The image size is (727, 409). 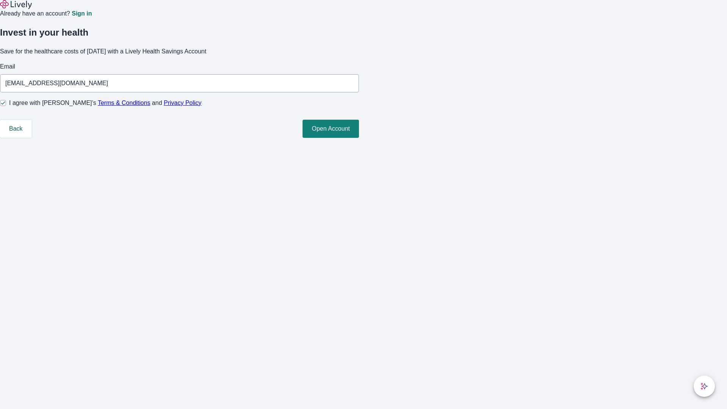 What do you see at coordinates (704, 386) in the screenshot?
I see `button: chat` at bounding box center [704, 386].